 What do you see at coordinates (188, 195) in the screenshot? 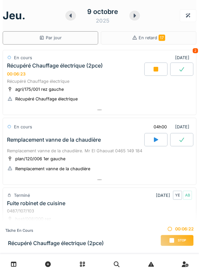
I see `div: AB` at bounding box center [188, 195].